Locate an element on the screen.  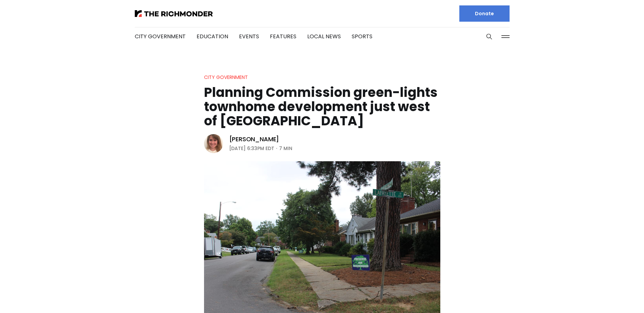
img: Sarah Vogelsong is located at coordinates (213, 144).